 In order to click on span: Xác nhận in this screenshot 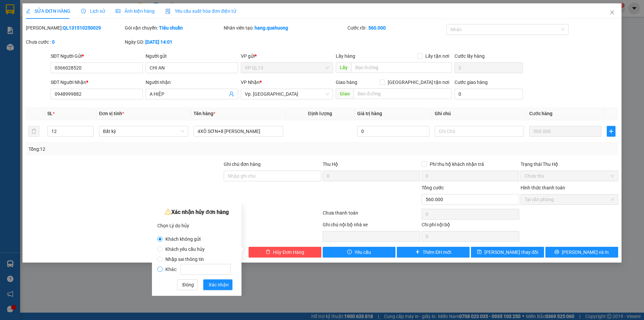, I will do `click(219, 285)`.